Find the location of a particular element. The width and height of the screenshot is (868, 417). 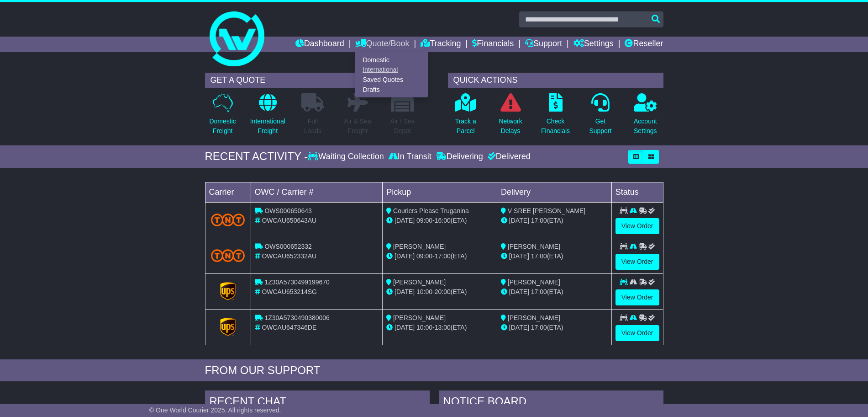

a: Tracking is located at coordinates (441, 44).